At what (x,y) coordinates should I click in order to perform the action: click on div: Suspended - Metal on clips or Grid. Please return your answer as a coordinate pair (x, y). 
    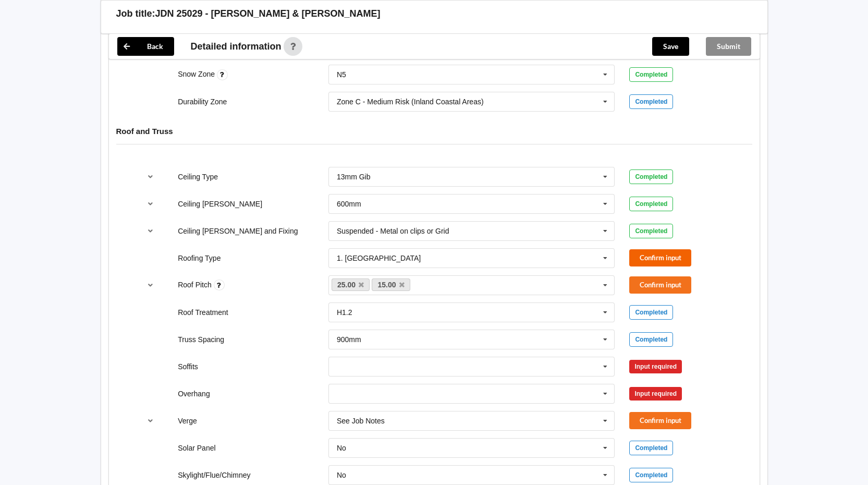
    Looking at the image, I should click on (394, 231).